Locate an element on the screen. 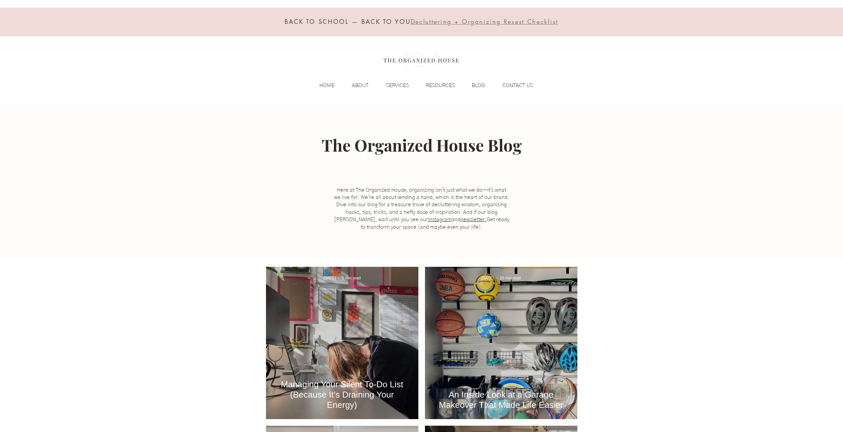 This screenshot has width=843, height=432. a: CONTACT US is located at coordinates (512, 86).